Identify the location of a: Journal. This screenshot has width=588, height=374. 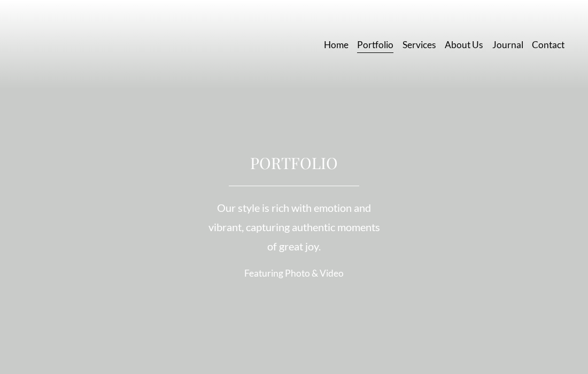
(508, 45).